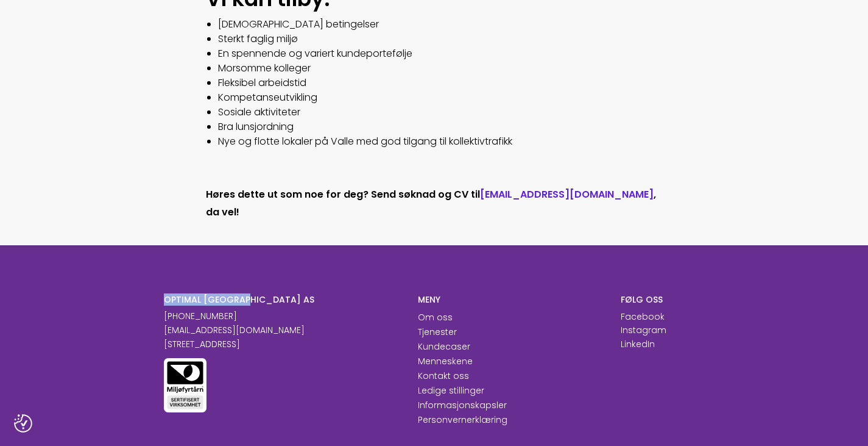  I want to click on p: LinkedIn, so click(638, 344).